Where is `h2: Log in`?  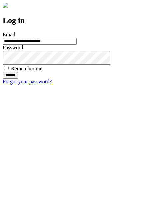 h2: Log in is located at coordinates (75, 20).